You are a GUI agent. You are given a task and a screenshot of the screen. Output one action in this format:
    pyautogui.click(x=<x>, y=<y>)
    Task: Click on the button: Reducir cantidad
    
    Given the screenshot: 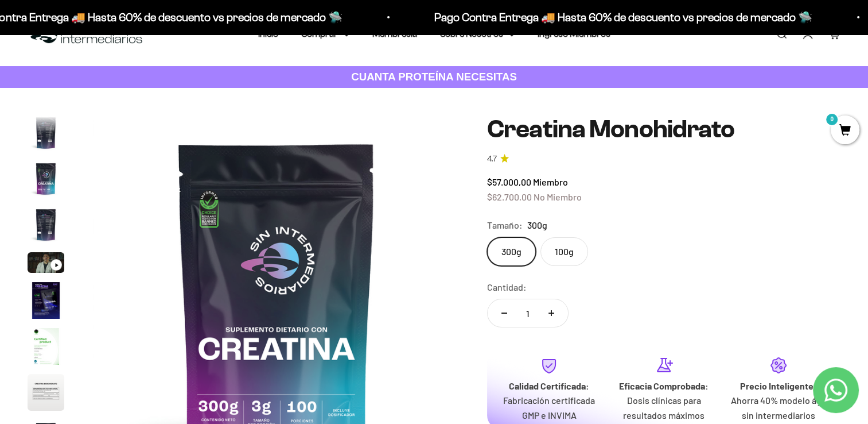 What is the action you would take?
    pyautogui.click(x=504, y=313)
    